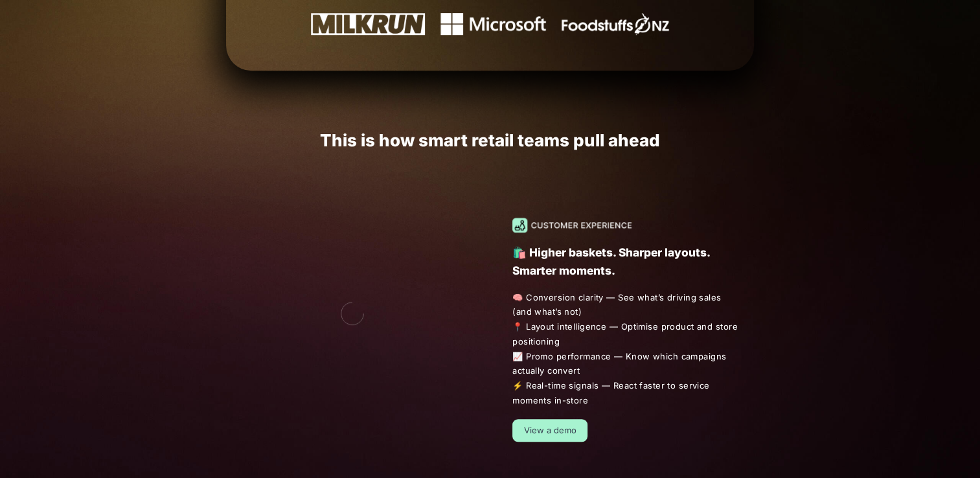 The height and width of the screenshot is (478, 980). Describe the element at coordinates (627, 262) in the screenshot. I see `p: 🛍️ Higher baskets. Sharper layouts. Smarter moments.` at that location.